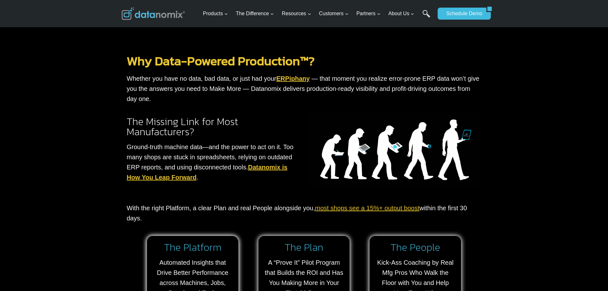 The height and width of the screenshot is (291, 608). Describe the element at coordinates (213, 162) in the screenshot. I see `p: Ground-truth machine data—and the power to act on it. Too many shops are stuck in spreadsheets, r...` at that location.